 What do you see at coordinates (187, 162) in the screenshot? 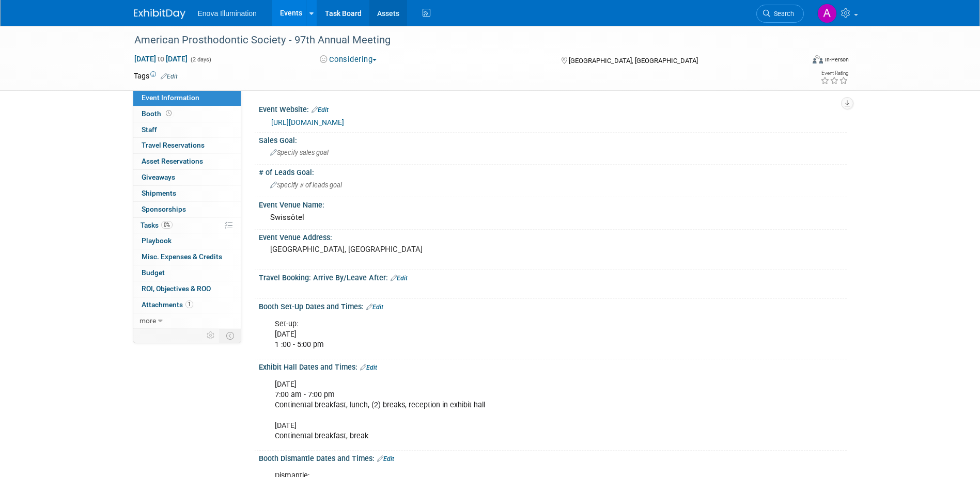
I see `a: Asset Reservations` at bounding box center [187, 162].